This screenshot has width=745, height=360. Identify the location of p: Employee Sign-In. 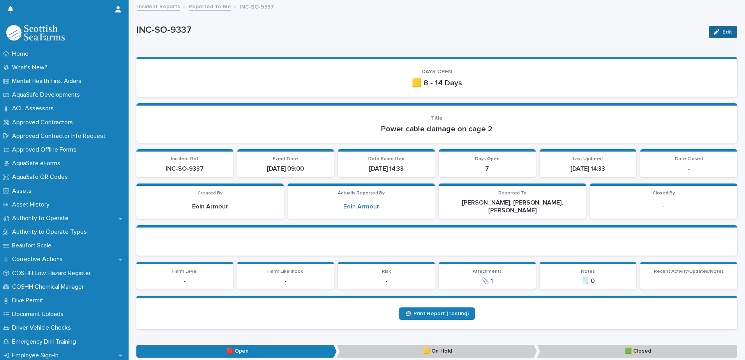
(37, 355).